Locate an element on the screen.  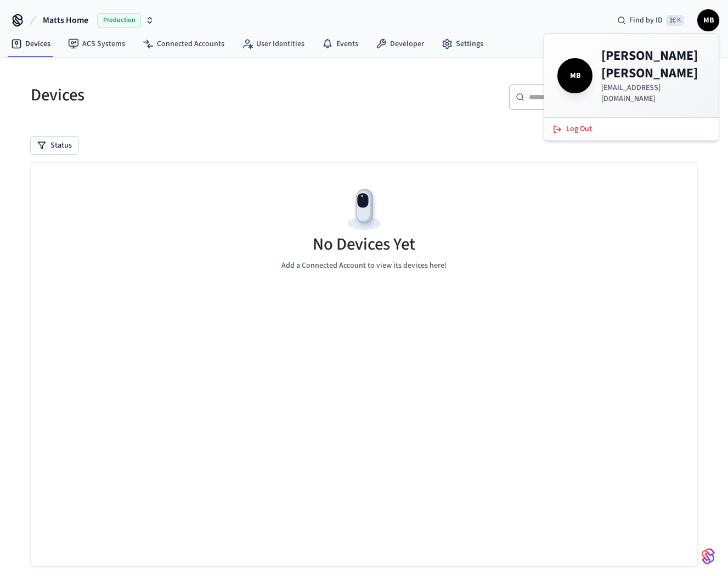
a: Settings is located at coordinates (463, 44).